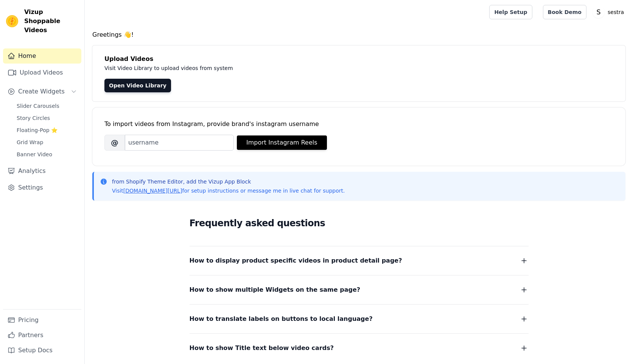 The width and height of the screenshot is (633, 364). Describe the element at coordinates (282, 143) in the screenshot. I see `button: Import Instagram Reels` at that location.